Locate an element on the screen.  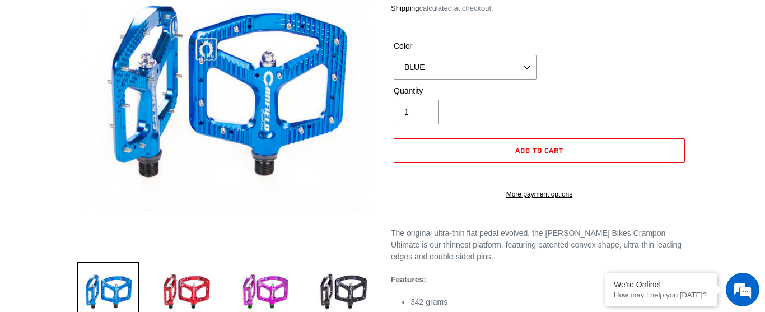
div: calculated at checkout. is located at coordinates (540, 8).